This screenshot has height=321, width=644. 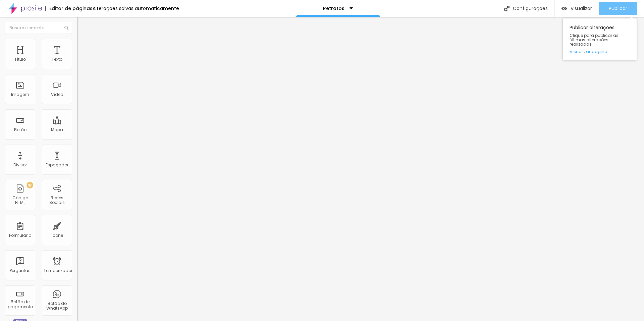 I want to click on font: Vídeo, so click(x=57, y=95).